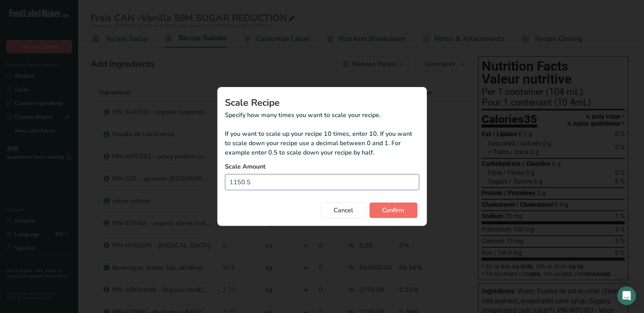 The height and width of the screenshot is (313, 644). Describe the element at coordinates (322, 134) in the screenshot. I see `p: Specify how many times you want to scale your recipe. If you want to scale up your recipe 10 time...` at that location.